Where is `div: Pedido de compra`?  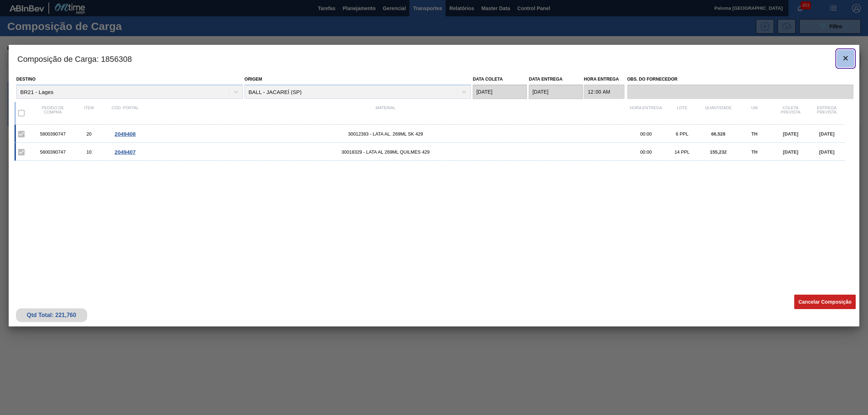 div: Pedido de compra is located at coordinates (53, 113).